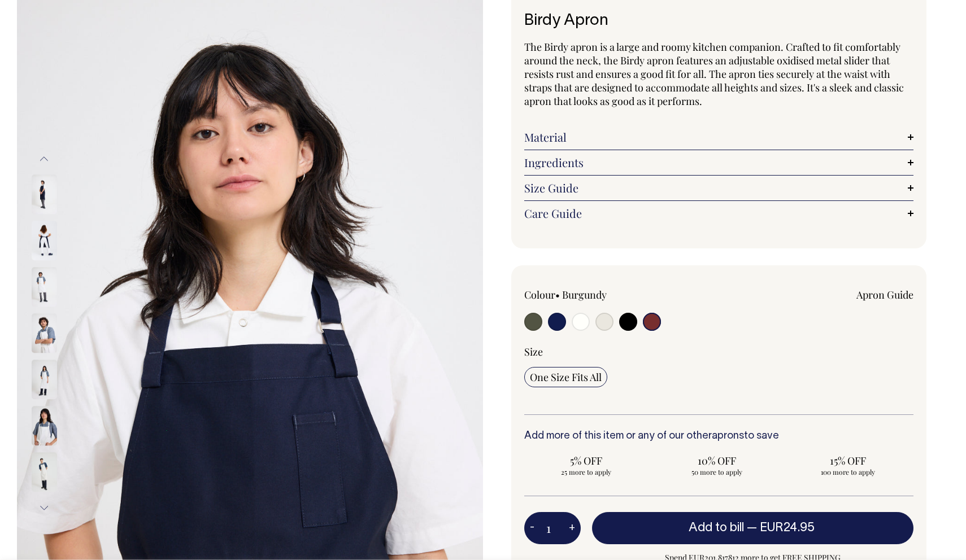 The image size is (966, 560). Describe the element at coordinates (848, 460) in the screenshot. I see `span: 15% OFF` at that location.